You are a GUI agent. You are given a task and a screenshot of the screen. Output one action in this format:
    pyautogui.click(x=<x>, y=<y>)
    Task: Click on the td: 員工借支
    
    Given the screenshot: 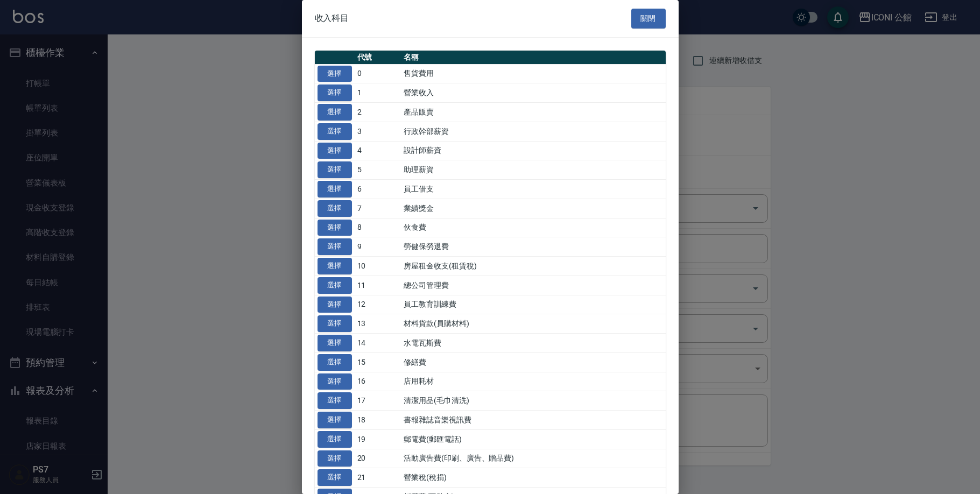 What is the action you would take?
    pyautogui.click(x=533, y=190)
    